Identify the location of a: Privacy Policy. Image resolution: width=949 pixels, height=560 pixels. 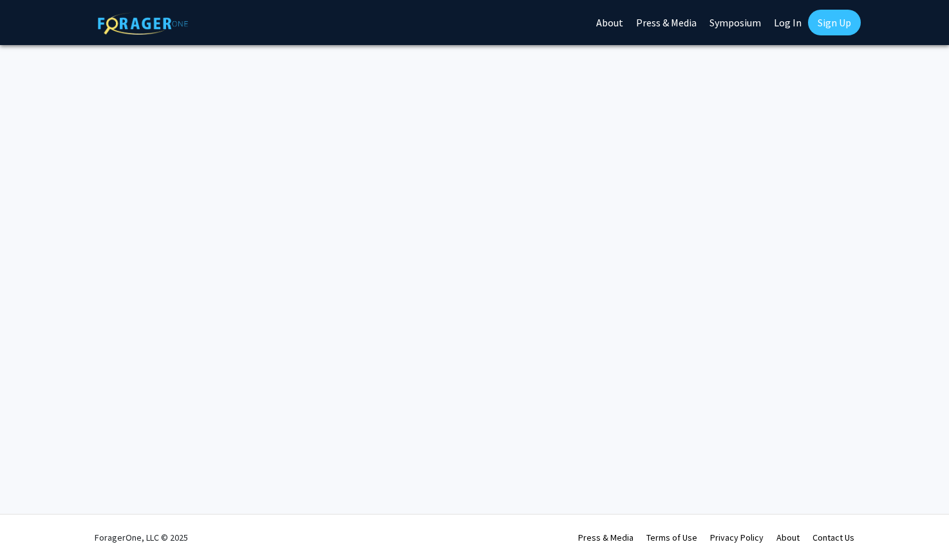
(736, 537).